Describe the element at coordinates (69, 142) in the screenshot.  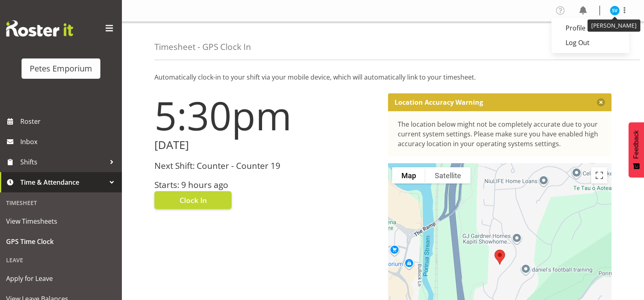
I see `span: Inbox` at that location.